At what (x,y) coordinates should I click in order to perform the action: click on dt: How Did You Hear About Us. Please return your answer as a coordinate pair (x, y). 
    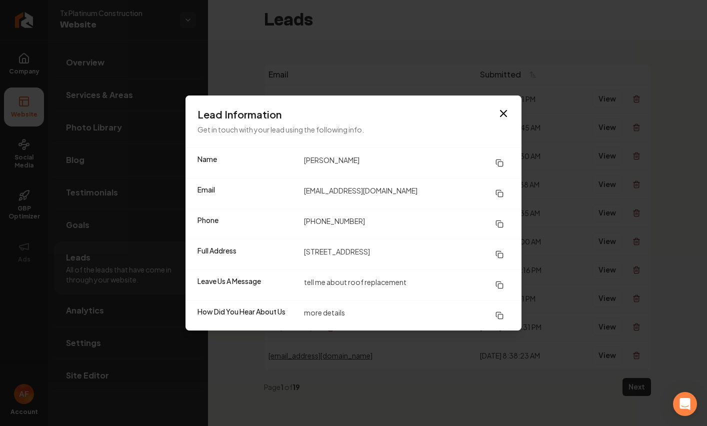
    Looking at the image, I should click on (247, 316).